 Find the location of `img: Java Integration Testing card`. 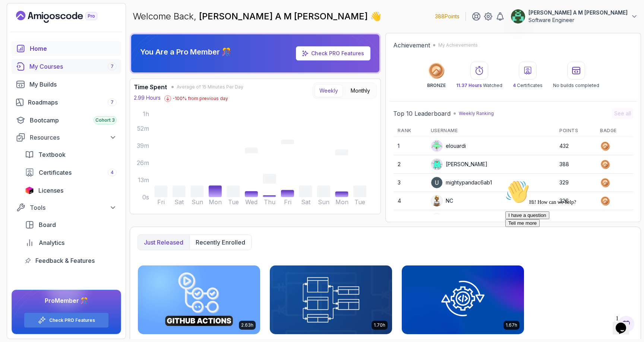

img: Java Integration Testing card is located at coordinates (463, 299).